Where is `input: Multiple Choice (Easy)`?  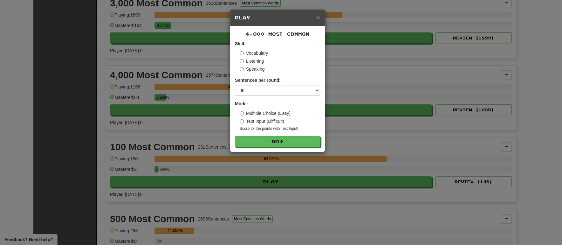 input: Multiple Choice (Easy) is located at coordinates (242, 113).